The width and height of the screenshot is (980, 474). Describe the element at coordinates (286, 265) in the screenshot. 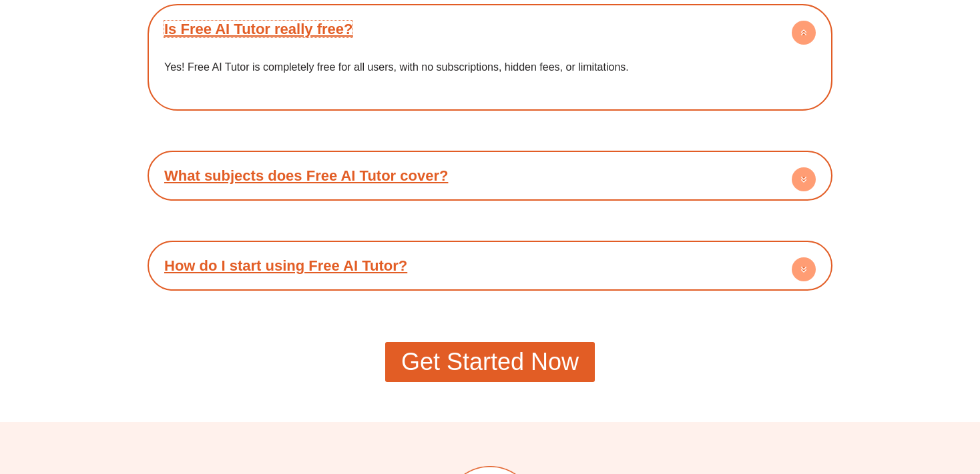

I see `a: How do I start using Free AI Tutor?` at that location.